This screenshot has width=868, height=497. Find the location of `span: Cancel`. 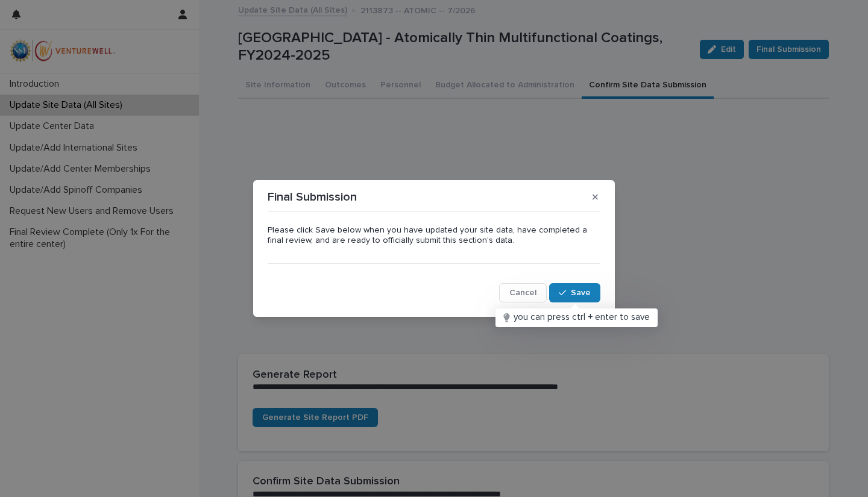

span: Cancel is located at coordinates (522, 293).